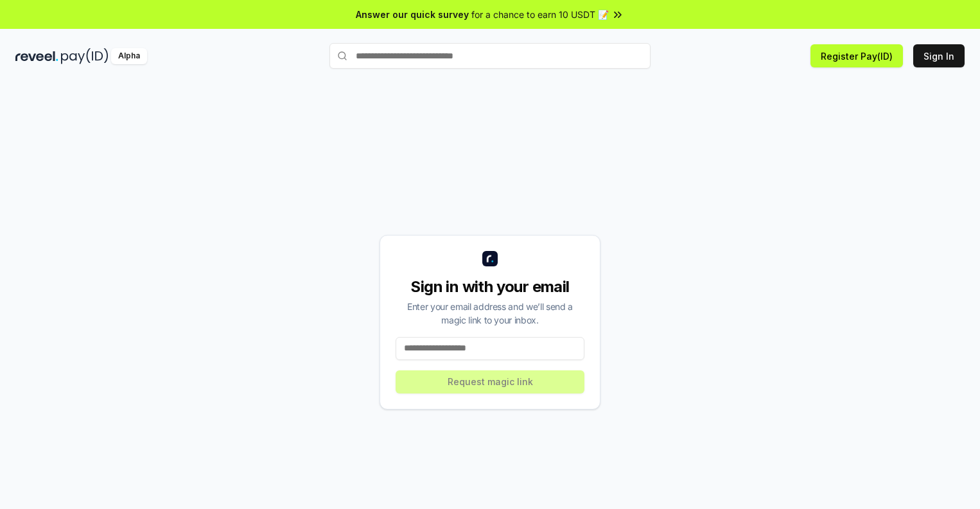 The width and height of the screenshot is (980, 509). I want to click on img: reveel_dark, so click(36, 56).